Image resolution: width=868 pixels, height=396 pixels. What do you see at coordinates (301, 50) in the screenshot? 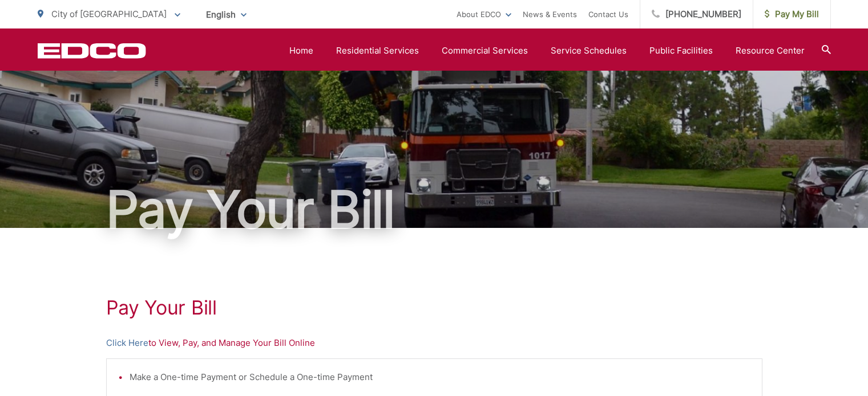
I see `a: Home` at bounding box center [301, 50].